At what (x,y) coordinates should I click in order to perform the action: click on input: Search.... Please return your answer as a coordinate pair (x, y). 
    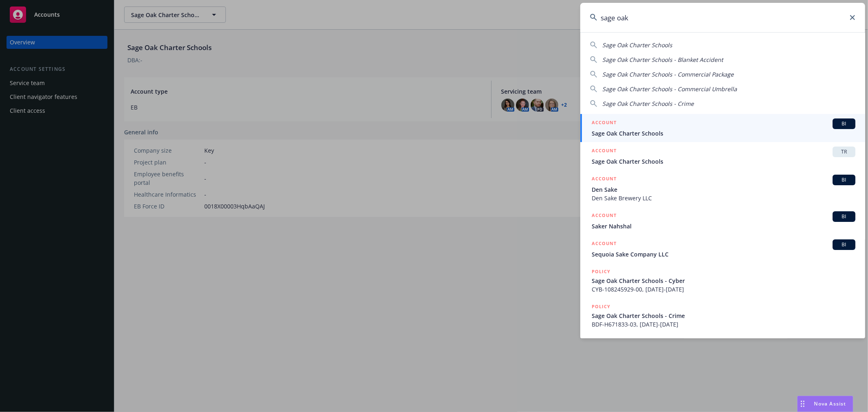
    Looking at the image, I should click on (723, 18).